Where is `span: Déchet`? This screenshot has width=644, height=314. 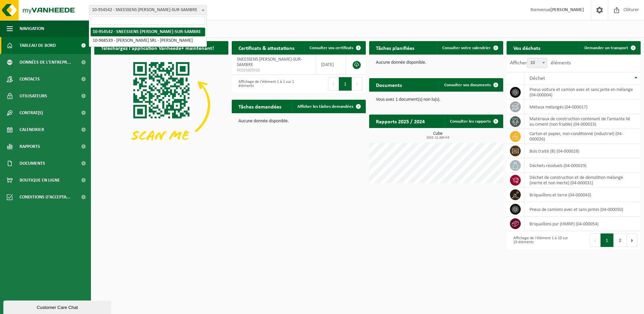
span: Déchet is located at coordinates (537, 79).